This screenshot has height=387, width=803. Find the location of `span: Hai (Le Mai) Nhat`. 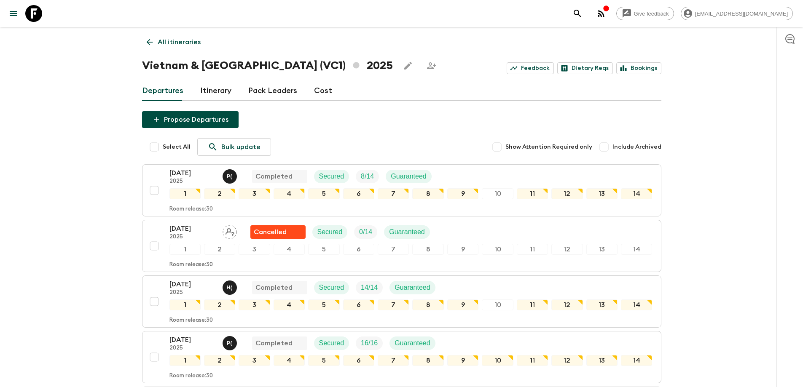

span: Hai (Le Mai) Nhat is located at coordinates (231, 287).